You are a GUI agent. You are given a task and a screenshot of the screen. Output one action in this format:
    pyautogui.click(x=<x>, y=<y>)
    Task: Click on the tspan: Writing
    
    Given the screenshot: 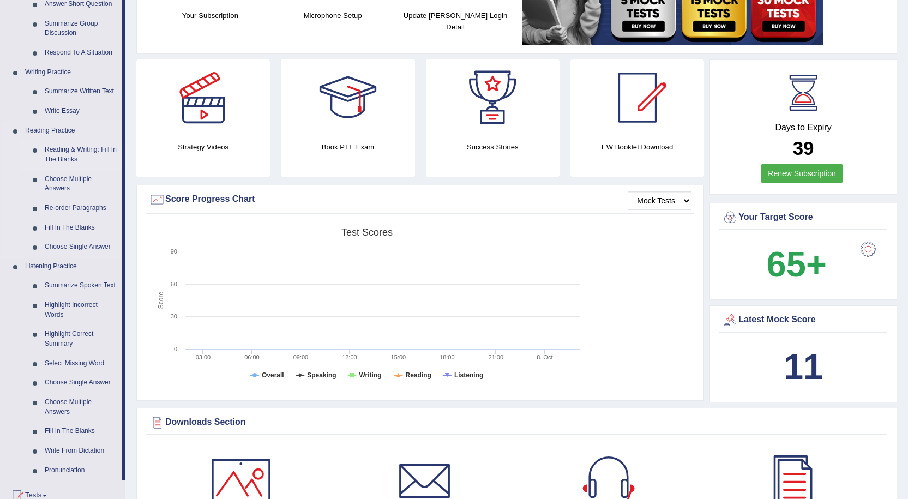 What is the action you would take?
    pyautogui.click(x=370, y=375)
    